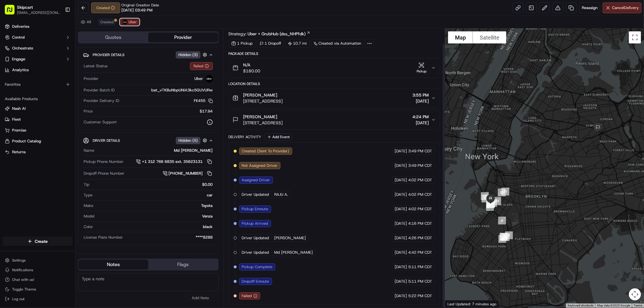  I want to click on a: Open this area in Google Maps (opens a new window), so click(456, 304).